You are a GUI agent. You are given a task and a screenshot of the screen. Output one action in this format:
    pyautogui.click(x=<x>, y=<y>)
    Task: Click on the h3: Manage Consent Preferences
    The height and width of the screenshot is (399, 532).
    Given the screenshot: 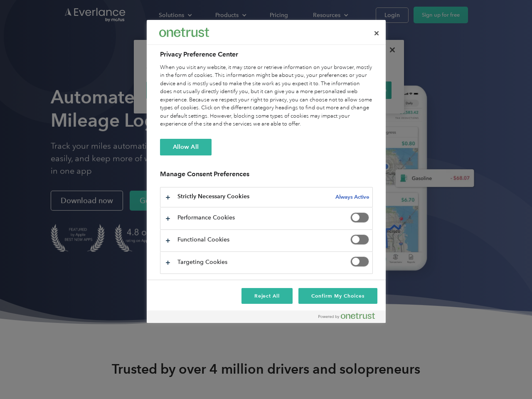 What is the action you would take?
    pyautogui.click(x=266, y=176)
    